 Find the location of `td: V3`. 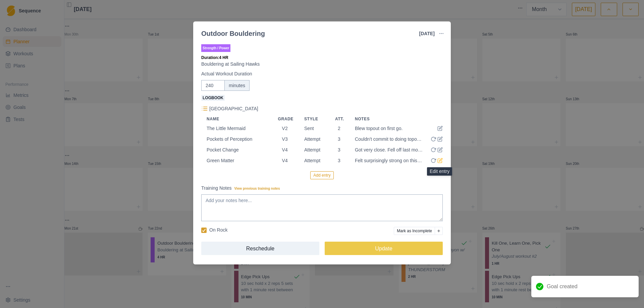

td: V3 is located at coordinates (286, 139).